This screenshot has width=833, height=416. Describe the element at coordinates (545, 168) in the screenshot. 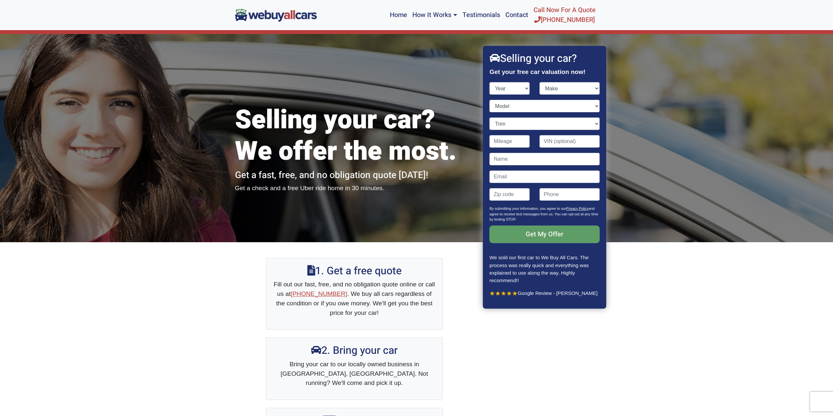

I see `form: Contact form` at that location.